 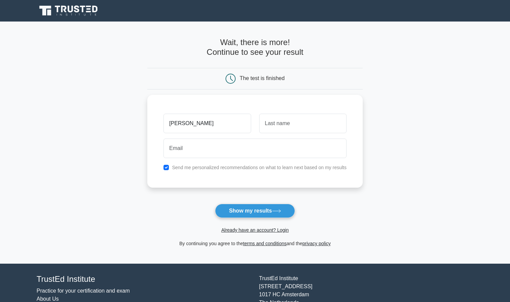 What do you see at coordinates (255, 244) in the screenshot?
I see `div: By continuing you agree to the and the` at bounding box center [255, 244].